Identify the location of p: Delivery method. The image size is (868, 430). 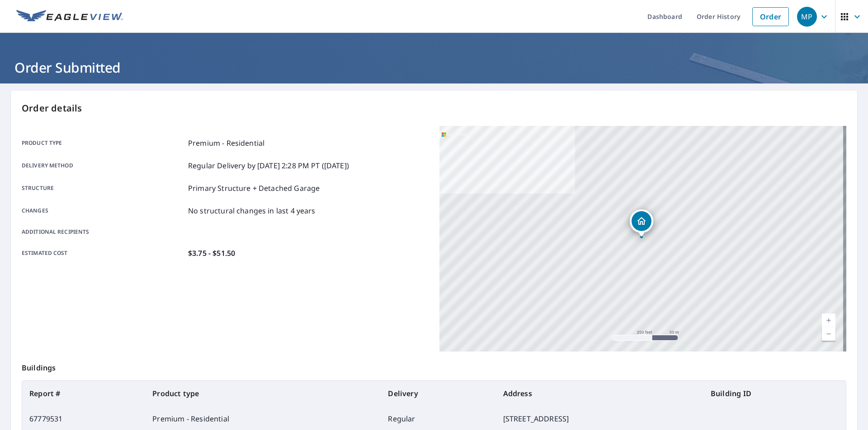
(103, 166).